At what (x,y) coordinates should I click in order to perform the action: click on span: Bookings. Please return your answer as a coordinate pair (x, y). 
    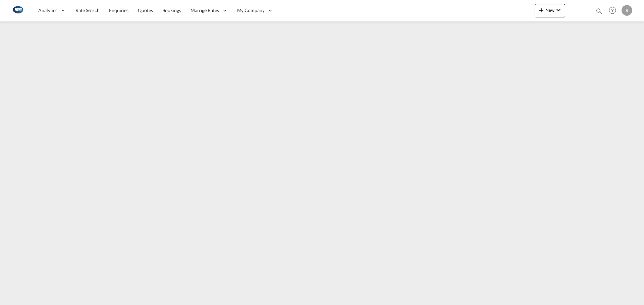
    Looking at the image, I should click on (172, 10).